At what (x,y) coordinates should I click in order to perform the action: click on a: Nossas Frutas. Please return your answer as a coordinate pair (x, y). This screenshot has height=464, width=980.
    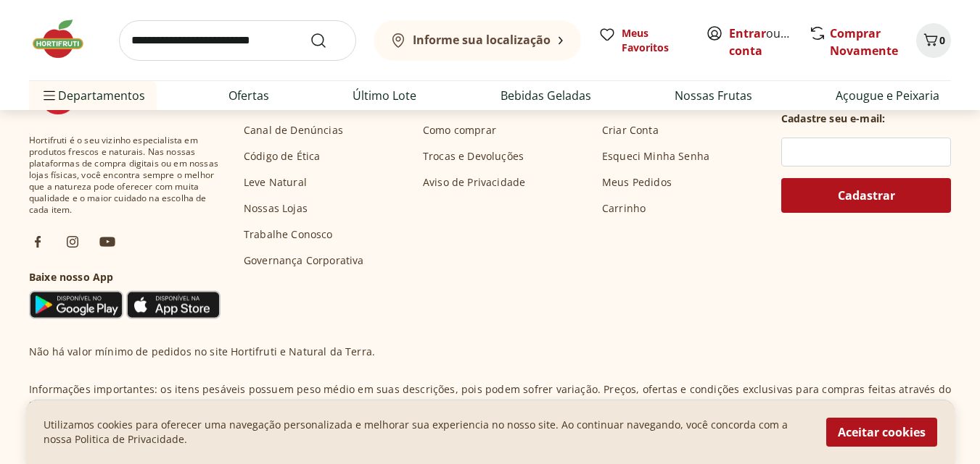
    Looking at the image, I should click on (713, 96).